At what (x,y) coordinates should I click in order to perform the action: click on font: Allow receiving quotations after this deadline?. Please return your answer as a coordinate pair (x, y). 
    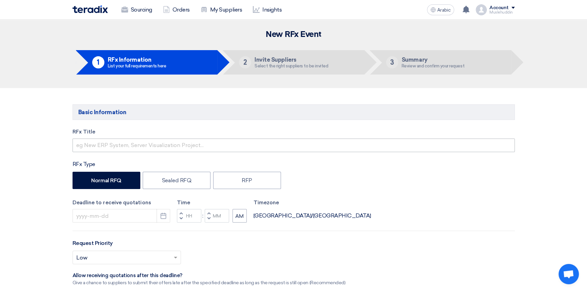
    Looking at the image, I should click on (127, 276).